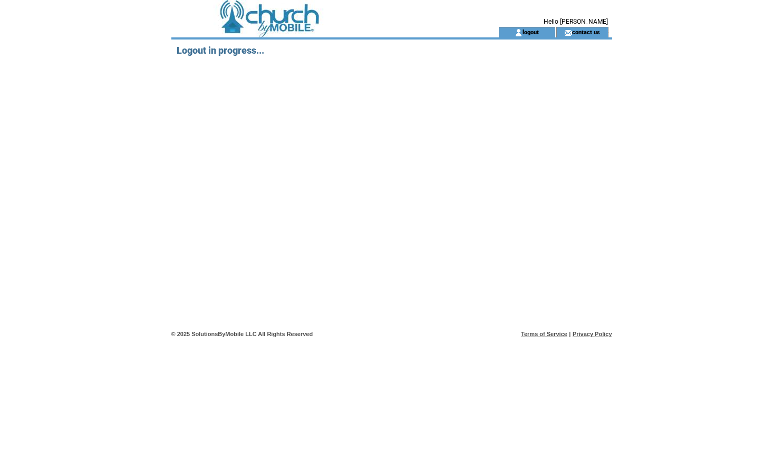 The image size is (783, 453). What do you see at coordinates (544, 334) in the screenshot?
I see `a: Terms of Service` at bounding box center [544, 334].